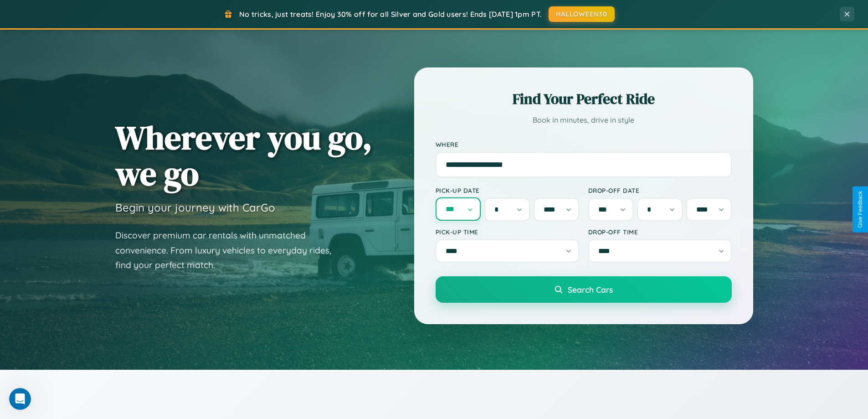  What do you see at coordinates (583, 120) in the screenshot?
I see `p: Book in minutes, drive in style` at bounding box center [583, 120].